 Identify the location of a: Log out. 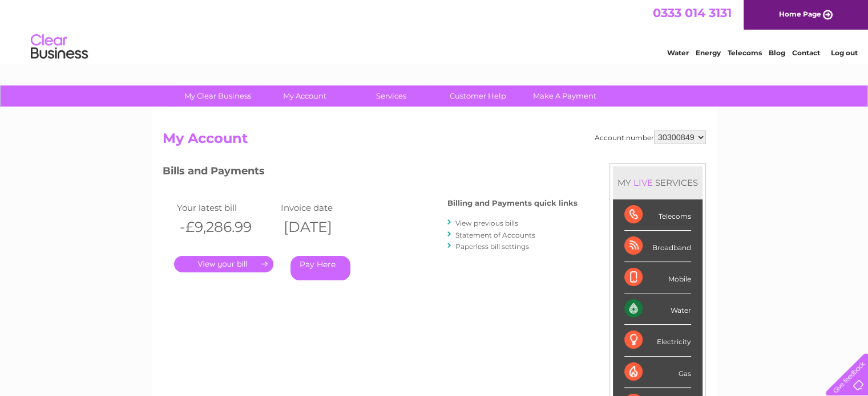
(844, 53).